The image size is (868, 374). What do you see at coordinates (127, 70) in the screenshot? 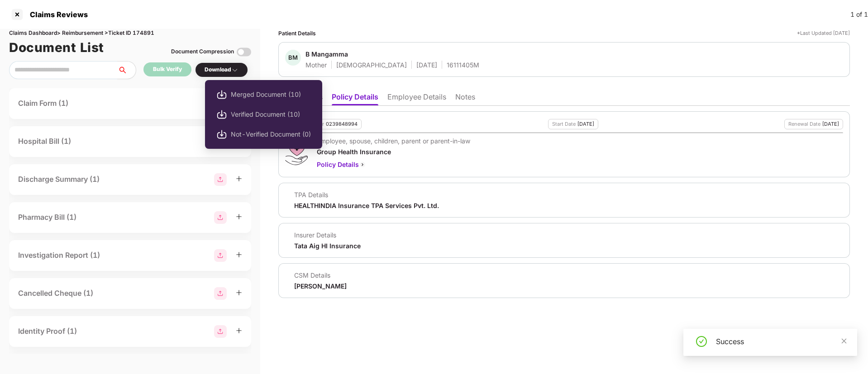
I see `button: search` at bounding box center [127, 70].